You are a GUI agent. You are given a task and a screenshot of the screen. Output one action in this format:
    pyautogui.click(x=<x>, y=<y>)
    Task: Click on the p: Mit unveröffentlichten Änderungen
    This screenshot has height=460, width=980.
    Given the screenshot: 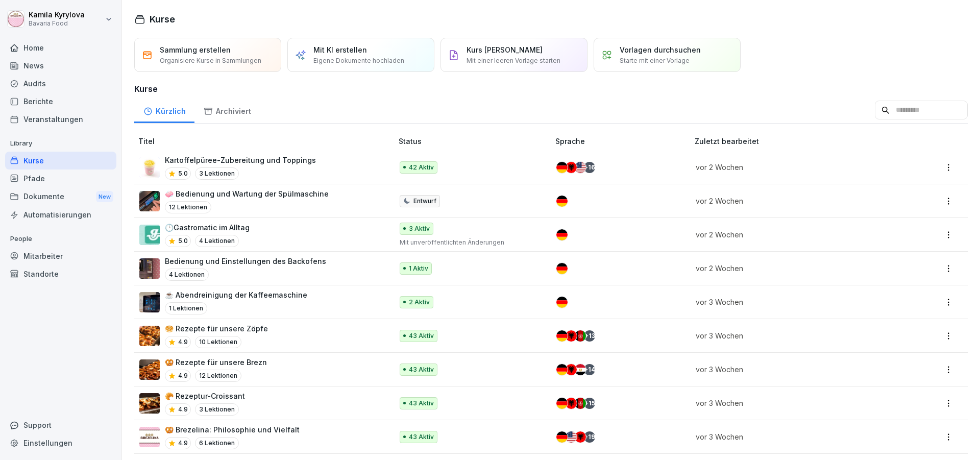 What is the action you would take?
    pyautogui.click(x=469, y=242)
    